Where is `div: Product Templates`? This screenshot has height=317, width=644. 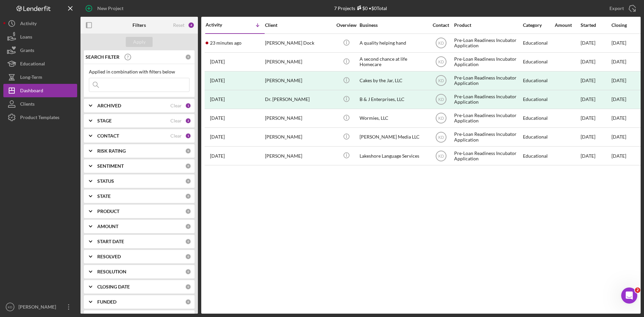
div: Product Templates is located at coordinates (40, 118).